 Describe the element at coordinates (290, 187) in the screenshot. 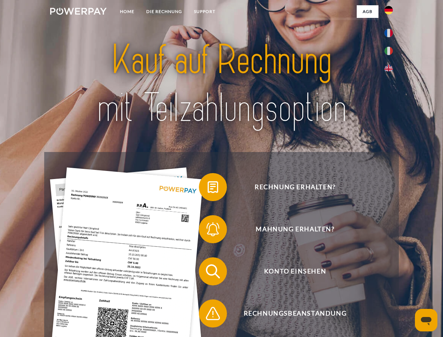

I see `a: Rechnung erhalten?` at that location.